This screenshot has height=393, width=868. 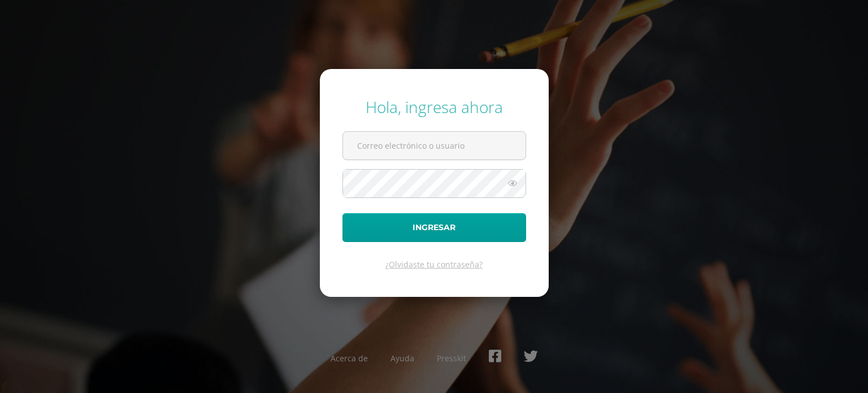 I want to click on input: Correo electrónico o usuario, so click(x=434, y=145).